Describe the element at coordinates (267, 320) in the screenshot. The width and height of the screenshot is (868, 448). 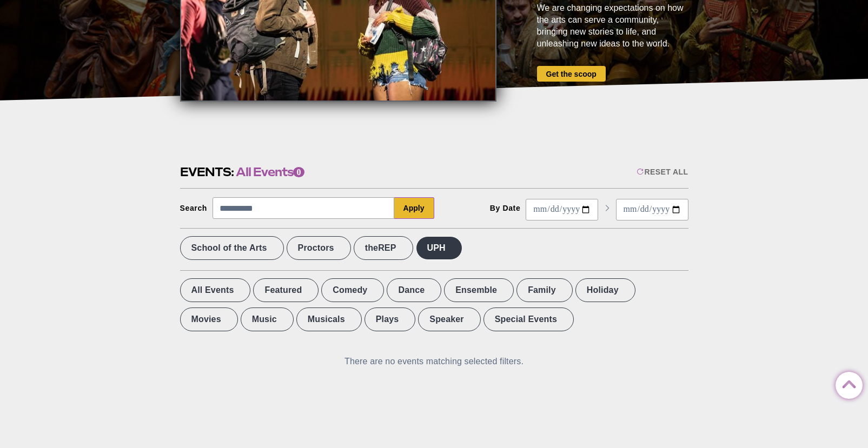
I see `label: Music` at that location.